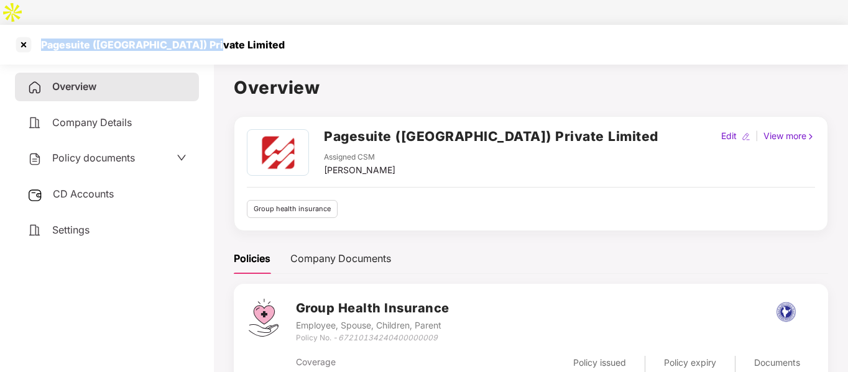 This screenshot has width=848, height=372. I want to click on div: Policy expiry, so click(690, 363).